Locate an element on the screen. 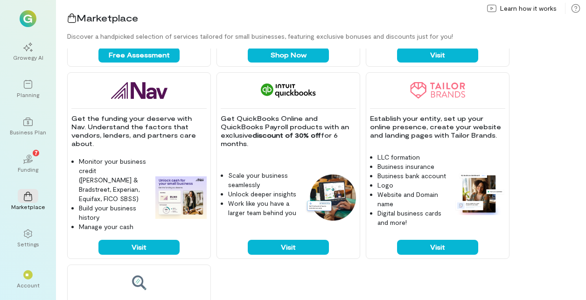  span: Marketplace is located at coordinates (107, 18).